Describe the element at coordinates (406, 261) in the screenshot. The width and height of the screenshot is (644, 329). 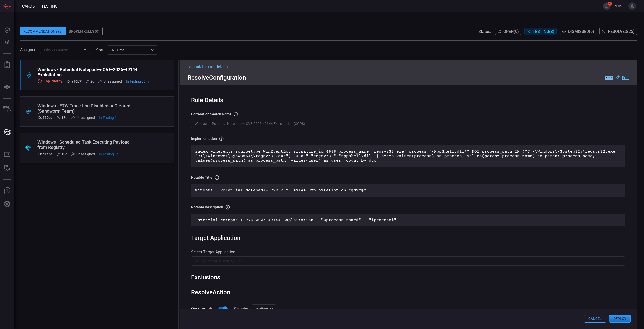
I see `p: SplunkEnterpriseSecuritySuite` at that location.